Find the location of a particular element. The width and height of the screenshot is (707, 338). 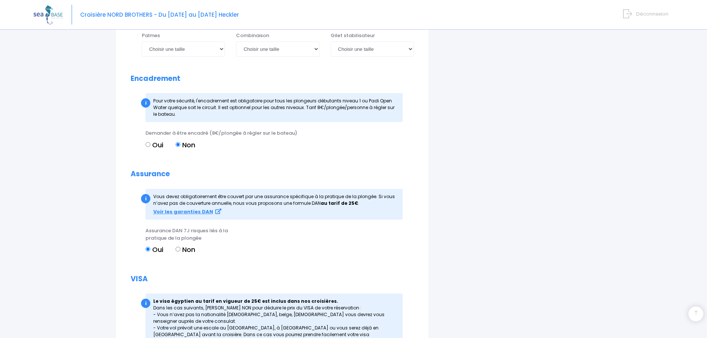

label: Palmes is located at coordinates (151, 36).